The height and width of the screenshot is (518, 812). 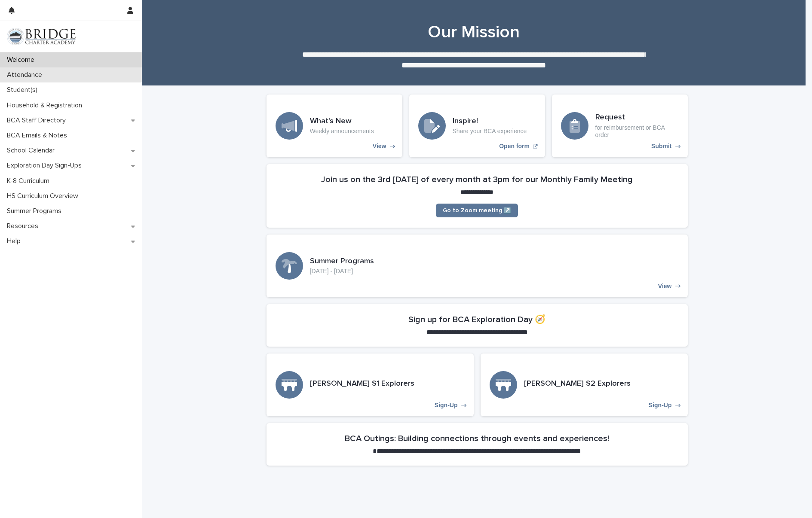 What do you see at coordinates (477, 126) in the screenshot?
I see `a: Open form` at bounding box center [477, 126].